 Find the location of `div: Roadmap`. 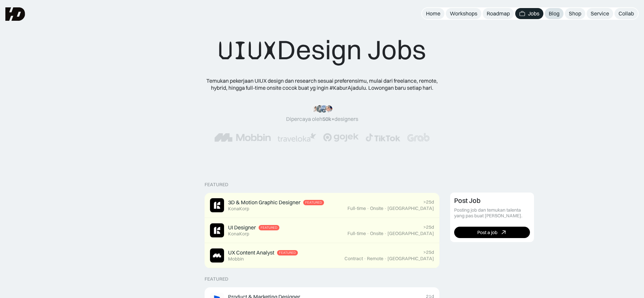

div: Roadmap is located at coordinates (498, 13).